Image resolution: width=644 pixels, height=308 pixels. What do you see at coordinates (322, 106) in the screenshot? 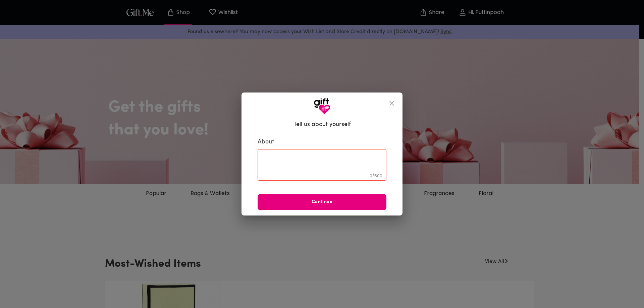
I see `img: GiftMe Logo` at bounding box center [322, 106].